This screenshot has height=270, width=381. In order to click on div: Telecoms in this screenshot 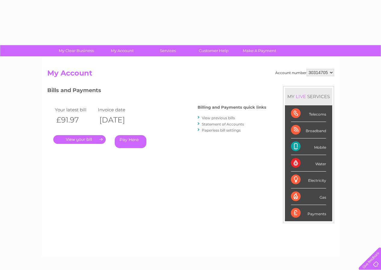, I will do `click(309, 114)`.